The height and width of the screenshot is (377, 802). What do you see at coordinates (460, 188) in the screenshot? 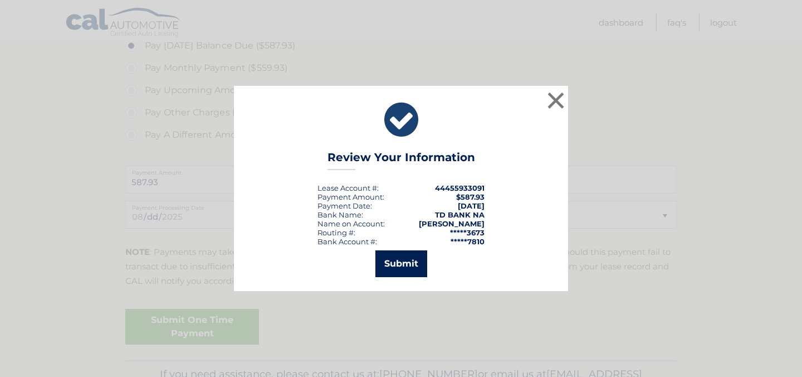
I see `strong: 44455933091` at bounding box center [460, 188].